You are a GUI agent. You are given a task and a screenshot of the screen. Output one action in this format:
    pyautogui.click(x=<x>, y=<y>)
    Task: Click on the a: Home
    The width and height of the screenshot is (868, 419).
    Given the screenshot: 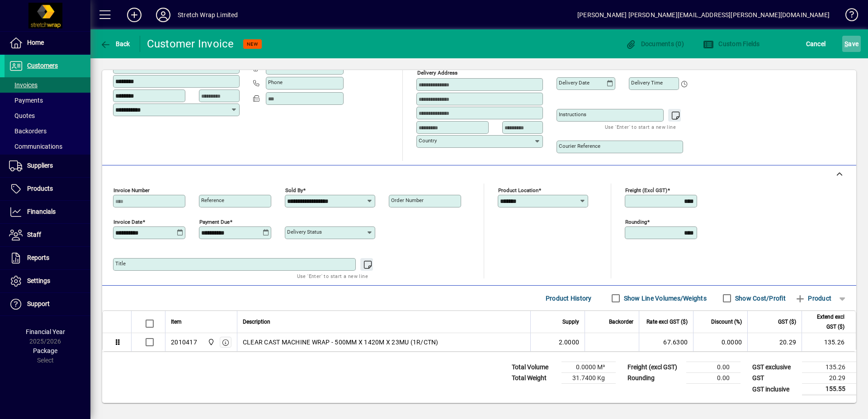 What is the action you would take?
    pyautogui.click(x=48, y=43)
    